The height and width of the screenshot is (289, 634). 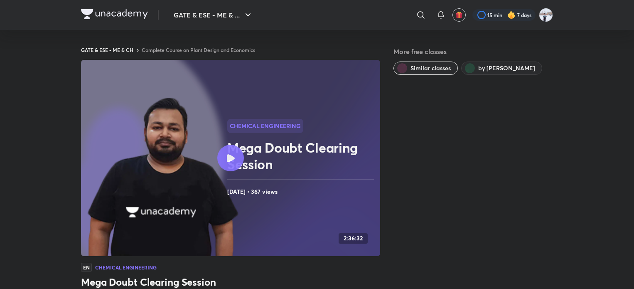 I want to click on button: avatar, so click(x=459, y=15).